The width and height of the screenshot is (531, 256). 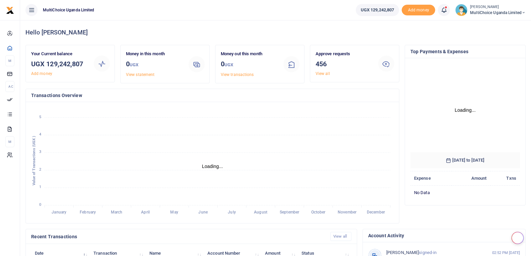 What do you see at coordinates (140, 75) in the screenshot?
I see `a: View statement` at bounding box center [140, 75].